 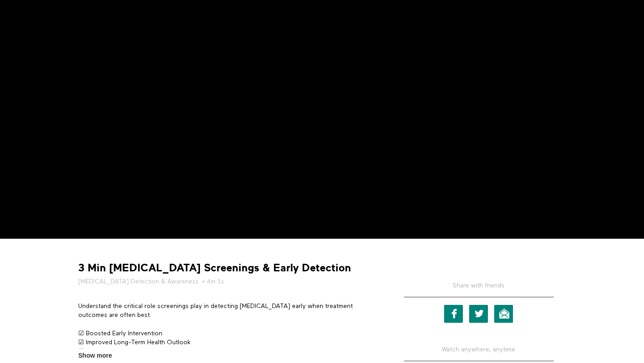 What do you see at coordinates (478, 289) in the screenshot?
I see `h5: Share with friends` at bounding box center [478, 289].